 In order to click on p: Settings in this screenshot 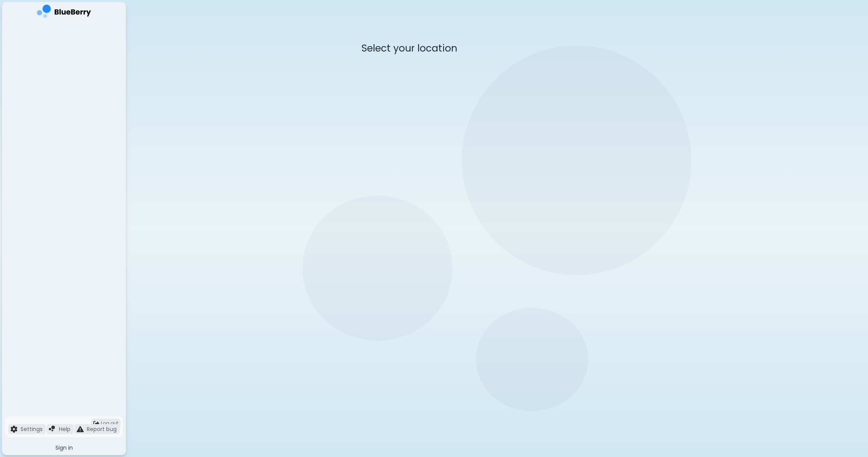, I will do `click(31, 429)`.